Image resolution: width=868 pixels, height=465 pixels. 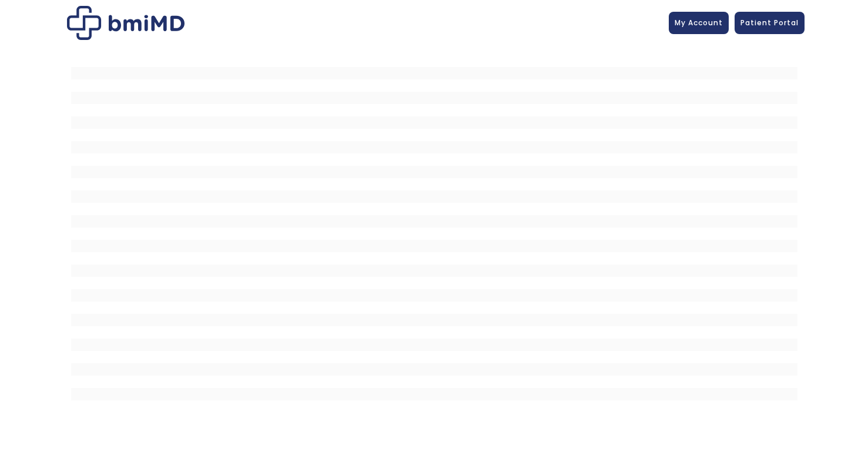 I want to click on span: Patient Portal, so click(x=769, y=23).